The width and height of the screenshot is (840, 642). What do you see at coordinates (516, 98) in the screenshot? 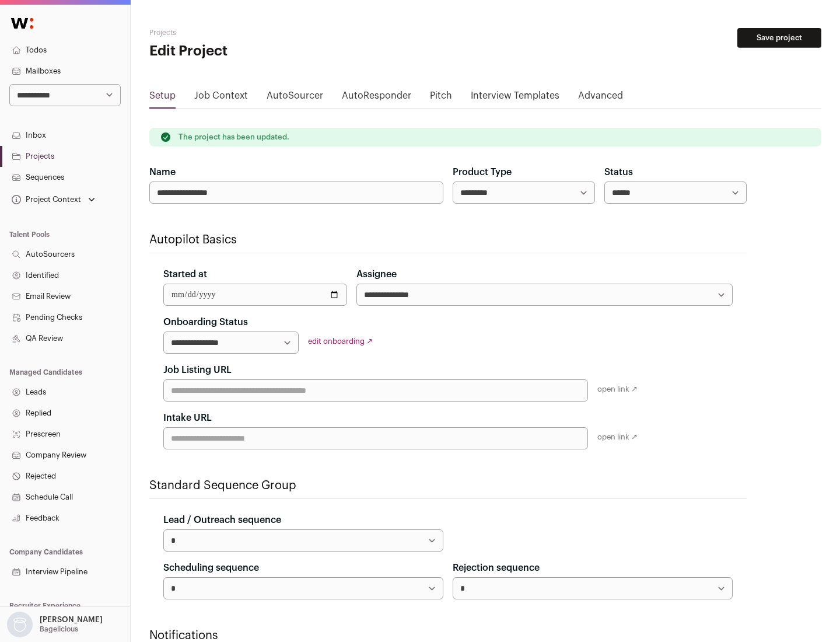
I see `a: Interview Templates` at bounding box center [516, 98].